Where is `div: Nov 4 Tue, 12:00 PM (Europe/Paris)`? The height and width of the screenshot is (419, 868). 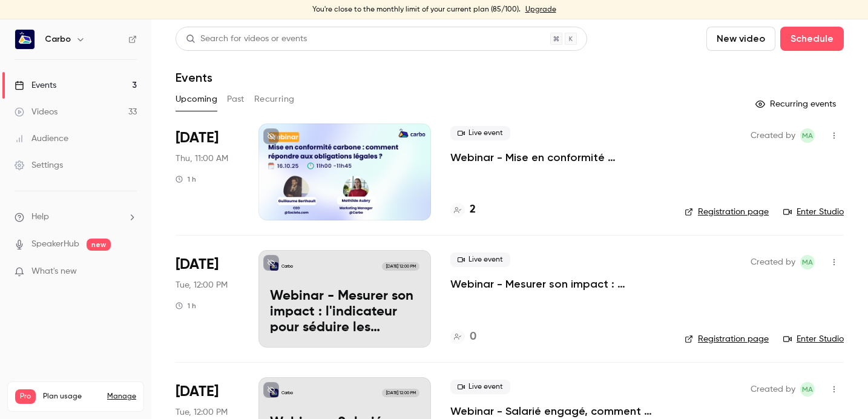 div: Nov 4 Tue, 12:00 PM (Europe/Paris) is located at coordinates (207, 299).